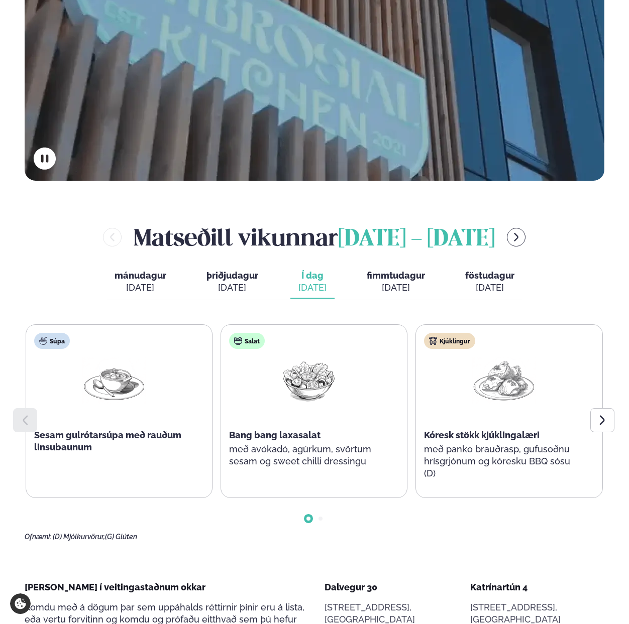  I want to click on div: Dalvegur 30, so click(391, 588).